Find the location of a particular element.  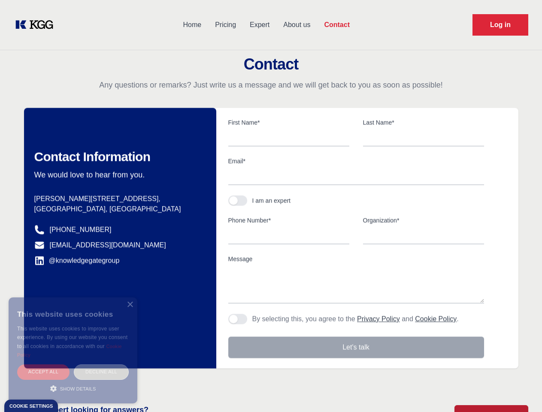

label: Last Name* is located at coordinates (424, 122).